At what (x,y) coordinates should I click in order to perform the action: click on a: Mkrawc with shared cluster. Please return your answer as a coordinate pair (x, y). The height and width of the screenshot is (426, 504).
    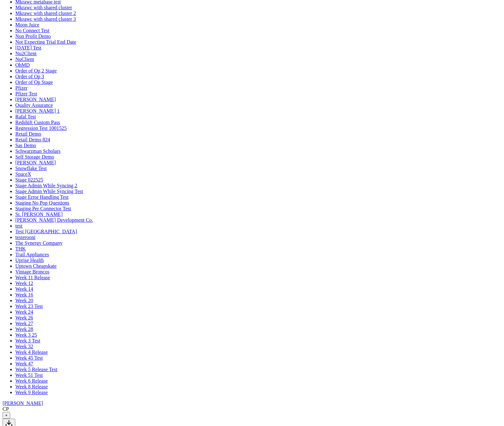
    Looking at the image, I should click on (44, 7).